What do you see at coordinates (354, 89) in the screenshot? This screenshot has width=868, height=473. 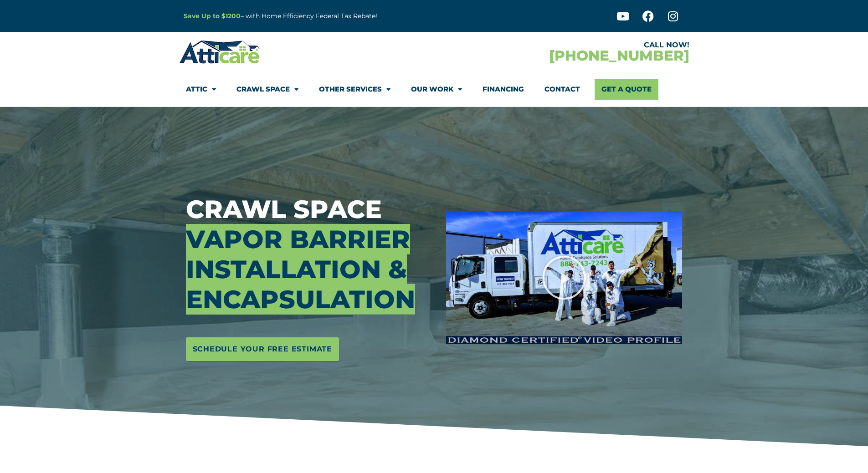 I see `a: Other Services` at bounding box center [354, 89].